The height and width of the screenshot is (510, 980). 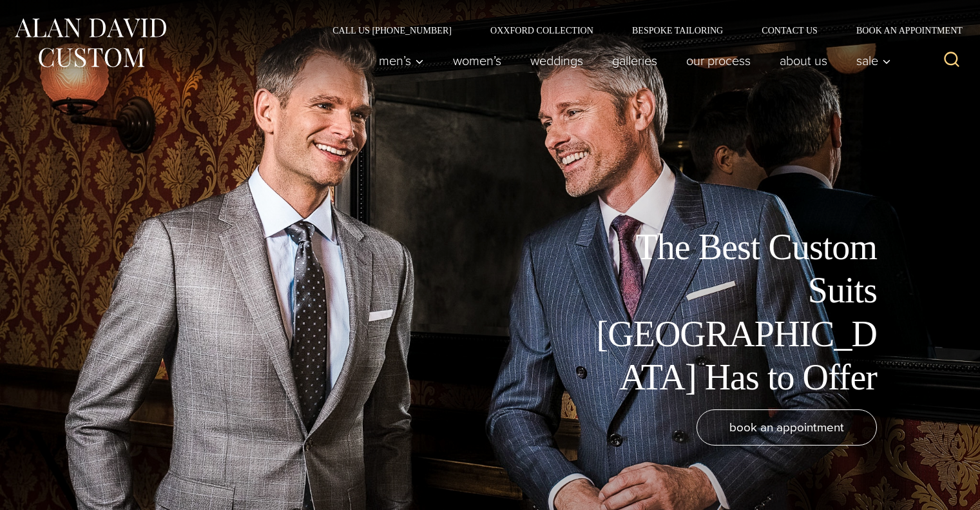 I want to click on a: Contact Us, so click(x=789, y=31).